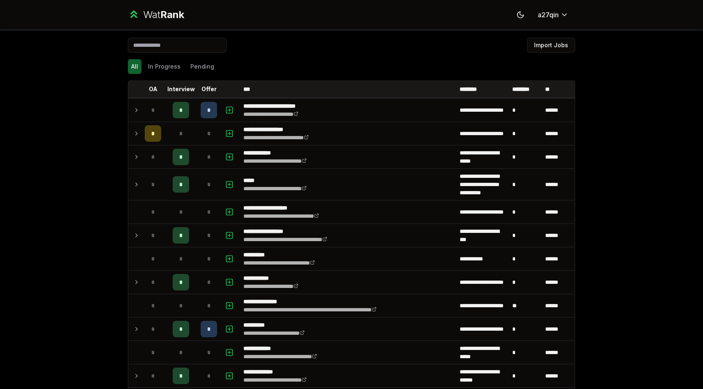 This screenshot has width=703, height=389. What do you see at coordinates (172, 14) in the screenshot?
I see `span: Rank` at bounding box center [172, 14].